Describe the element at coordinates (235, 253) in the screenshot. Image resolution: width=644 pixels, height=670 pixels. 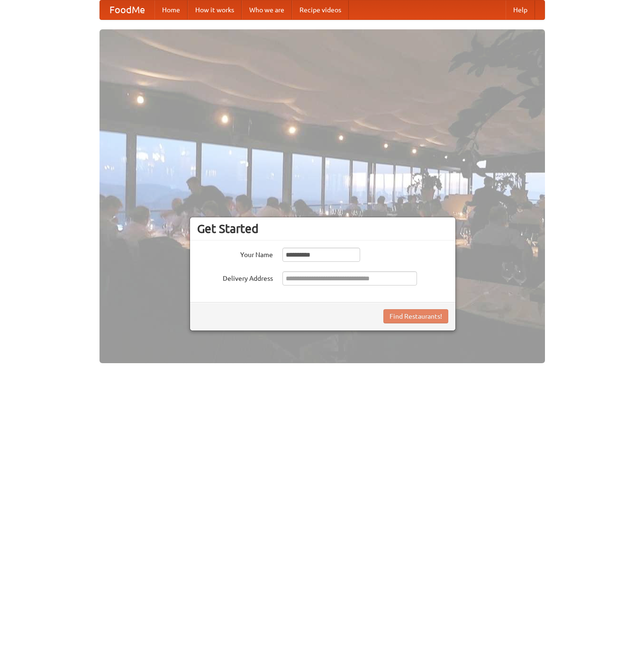
I see `label: Your Name` at that location.